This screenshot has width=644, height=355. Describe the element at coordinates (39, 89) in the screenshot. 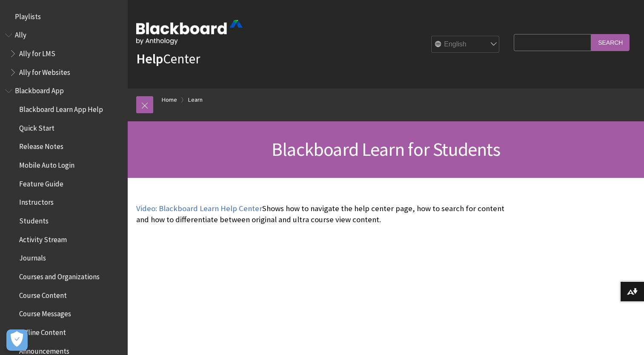

I see `span: Blackboard App` at that location.